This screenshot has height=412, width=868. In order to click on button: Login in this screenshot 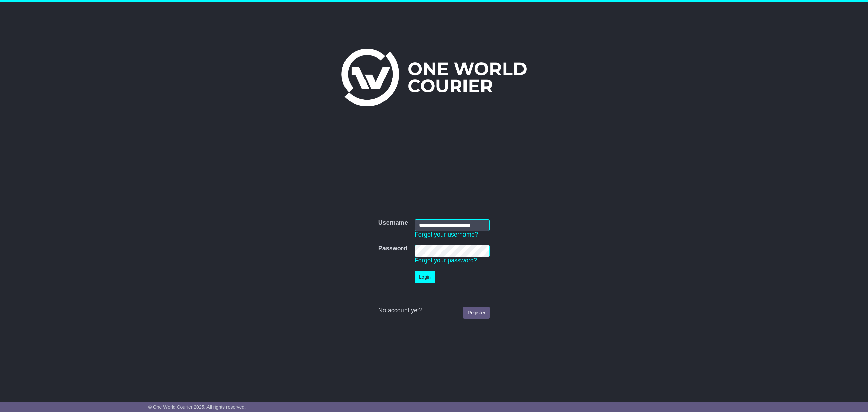, I will do `click(425, 277)`.